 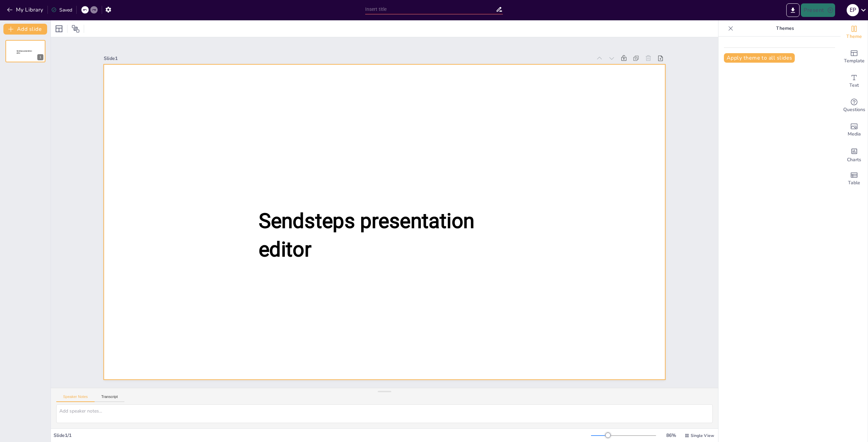 What do you see at coordinates (854, 106) in the screenshot?
I see `div: Get real-time input from your audience` at bounding box center [854, 106].